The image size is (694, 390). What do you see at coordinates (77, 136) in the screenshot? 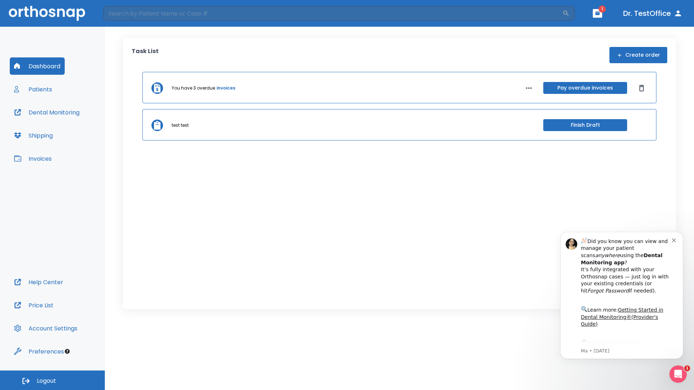
I see `div: Download the app: | ​ Let us know if you need help getting started!` at bounding box center [77, 136].